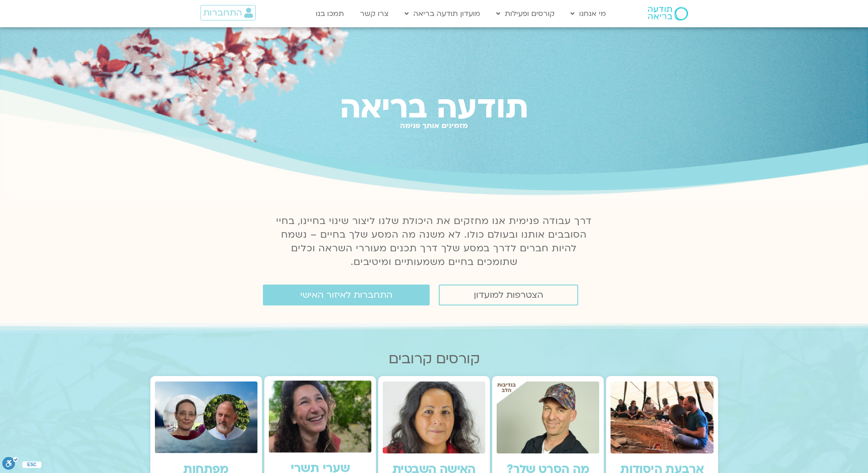  I want to click on a: מועדון תודעה בריאה, so click(443, 14).